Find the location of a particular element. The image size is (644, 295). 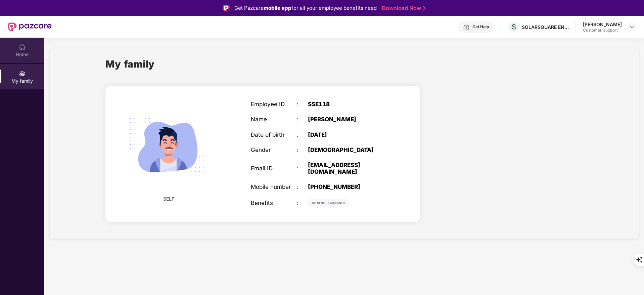

div: Date of birth is located at coordinates (274, 135).